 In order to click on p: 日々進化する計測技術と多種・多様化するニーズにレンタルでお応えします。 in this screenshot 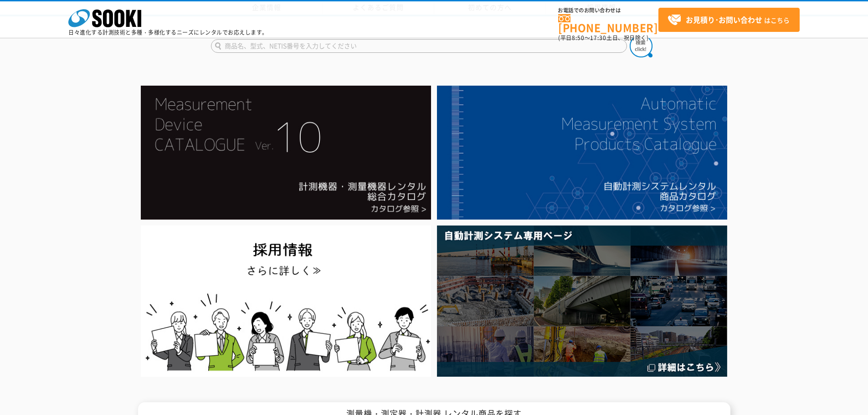, I will do `click(168, 32)`.